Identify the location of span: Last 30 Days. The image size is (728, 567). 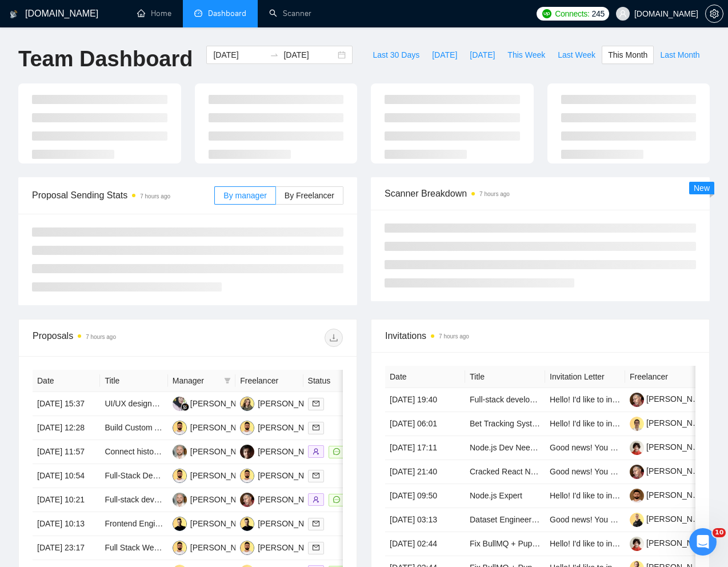
(396, 55).